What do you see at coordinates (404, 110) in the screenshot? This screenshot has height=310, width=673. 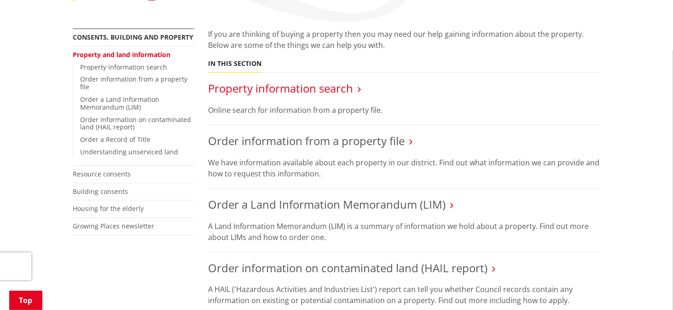 I see `p: Online search for information from a property file.` at bounding box center [404, 110].